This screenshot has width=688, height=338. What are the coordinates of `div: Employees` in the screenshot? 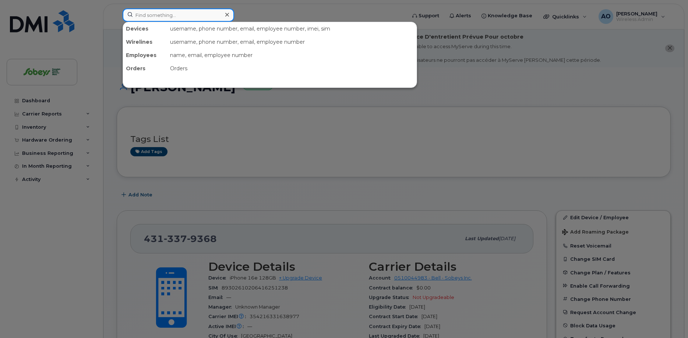 It's located at (145, 55).